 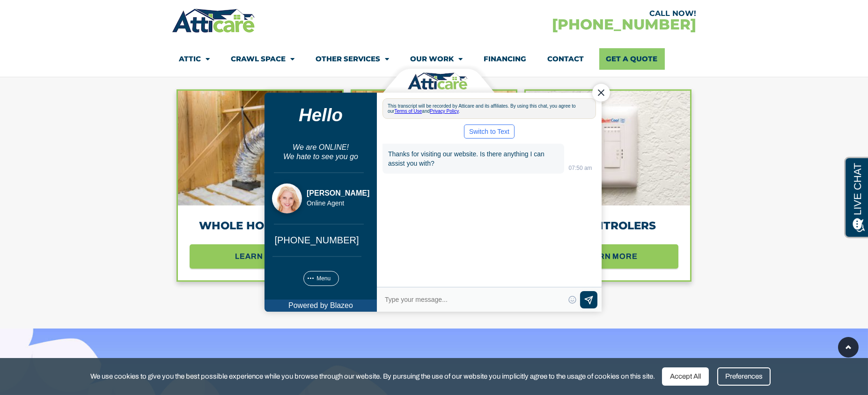 I want to click on div: Powered by Blazeo, so click(x=66, y=244).